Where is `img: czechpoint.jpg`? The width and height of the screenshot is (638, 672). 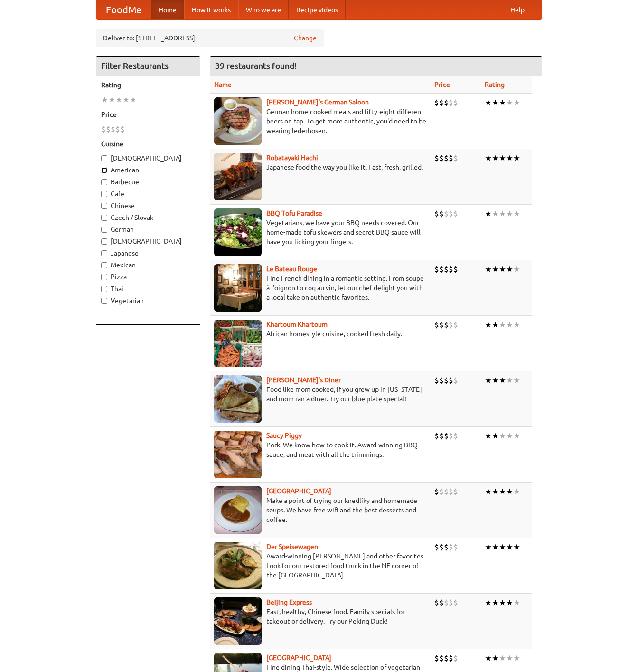
img: czechpoint.jpg is located at coordinates (238, 510).